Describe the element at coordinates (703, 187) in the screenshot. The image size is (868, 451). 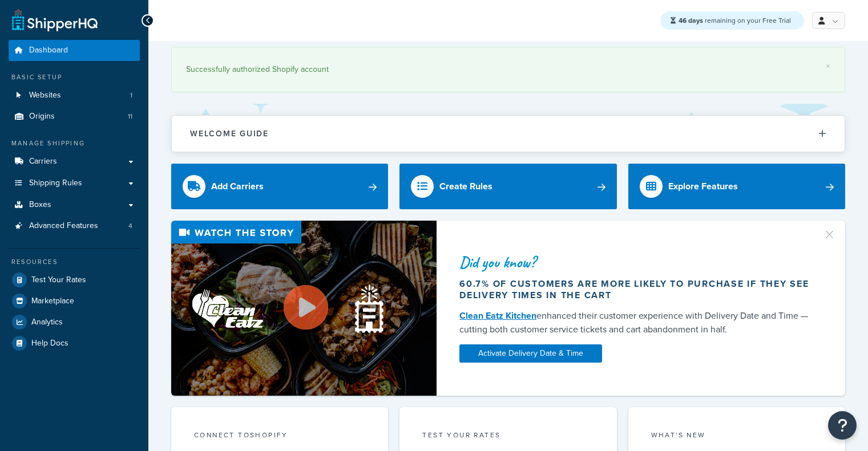
I see `div: Explore Features` at that location.